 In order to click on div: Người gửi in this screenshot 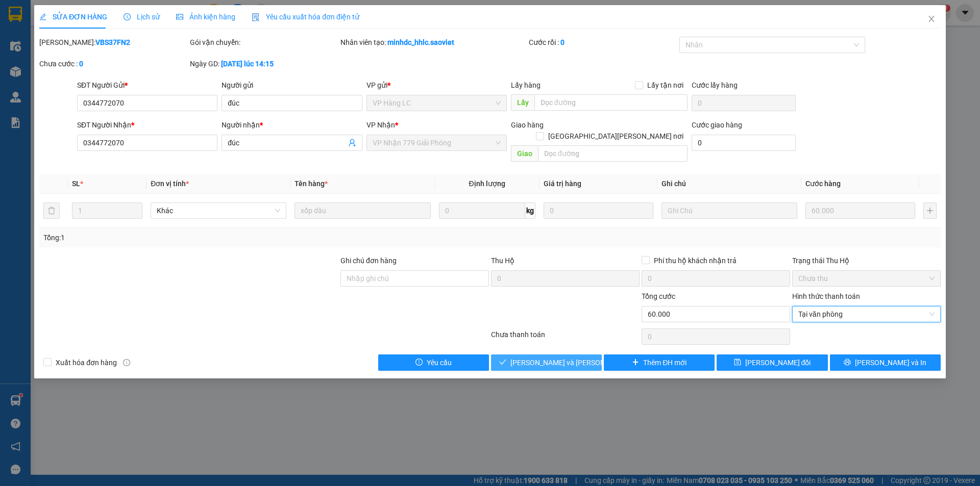, I will do `click(291, 85)`.